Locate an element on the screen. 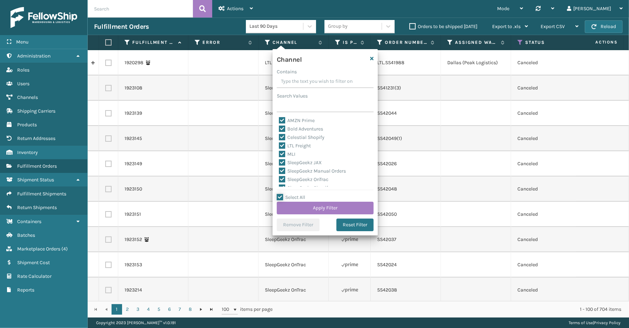 Image resolution: width=629 pixels, height=328 pixels. a: SS42037 is located at coordinates (386, 239).